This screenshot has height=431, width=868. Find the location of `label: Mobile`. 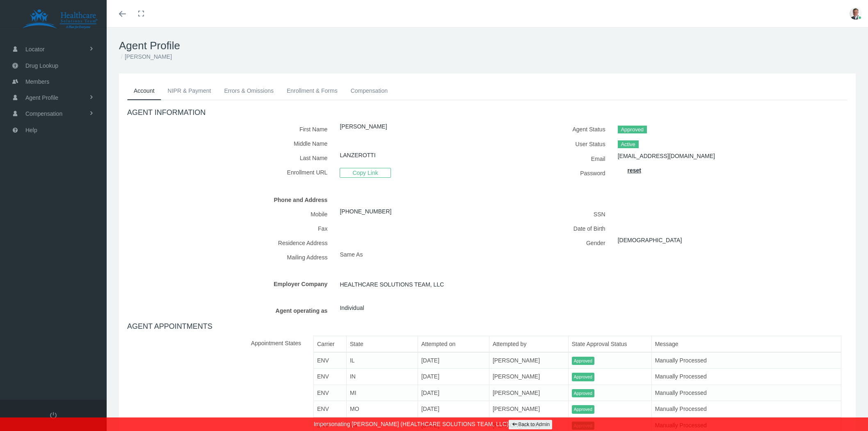

label: Mobile is located at coordinates (230, 214).